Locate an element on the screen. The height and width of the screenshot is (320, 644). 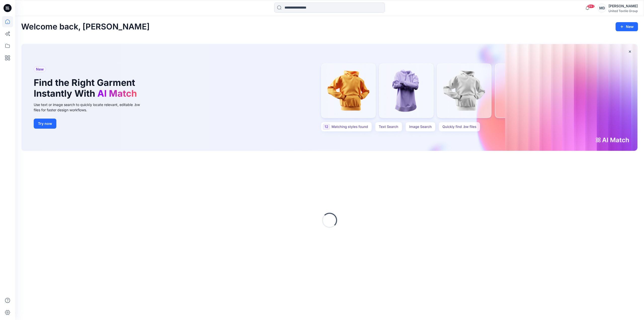
button: New is located at coordinates (627, 27).